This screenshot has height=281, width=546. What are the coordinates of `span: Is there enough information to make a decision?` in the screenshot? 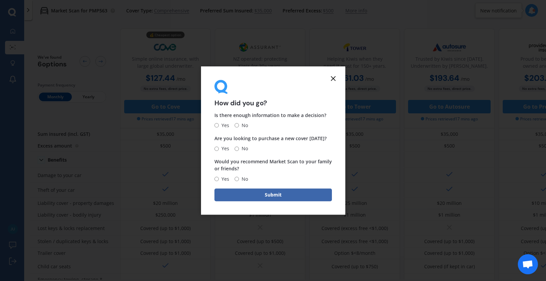 It's located at (270, 115).